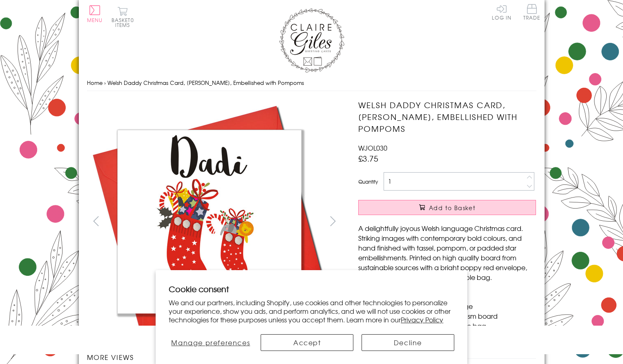  Describe the element at coordinates (122, 17) in the screenshot. I see `button: Basket0 items` at that location.